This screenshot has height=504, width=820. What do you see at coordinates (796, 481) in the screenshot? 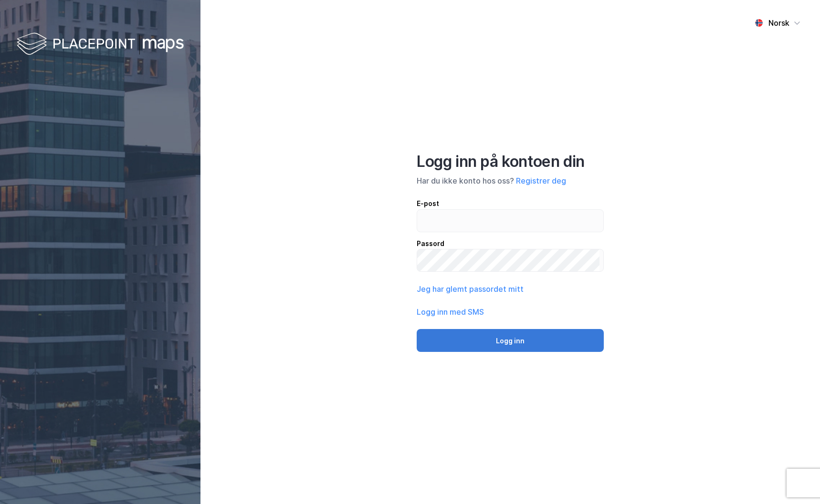
I see `div: Chat Widget` at bounding box center [796, 481].